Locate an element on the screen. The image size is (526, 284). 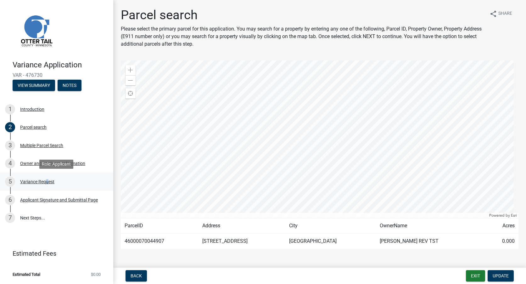
div: Role: Applicant is located at coordinates (56, 164).